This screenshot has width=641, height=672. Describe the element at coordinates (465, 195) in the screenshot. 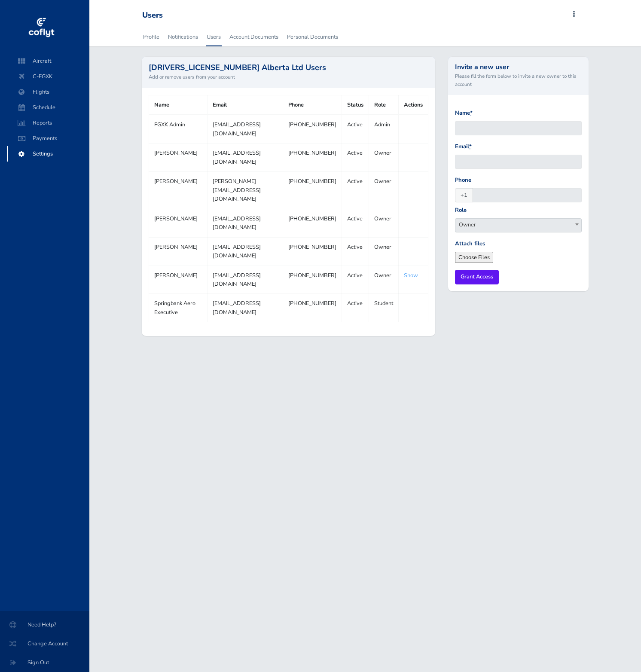

I see `span: +1` at that location.